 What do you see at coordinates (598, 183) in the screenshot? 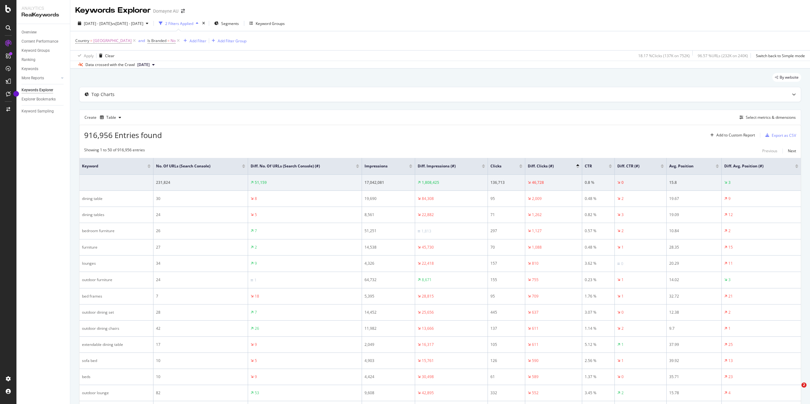
I see `div: 0.8 %` at bounding box center [598, 183].